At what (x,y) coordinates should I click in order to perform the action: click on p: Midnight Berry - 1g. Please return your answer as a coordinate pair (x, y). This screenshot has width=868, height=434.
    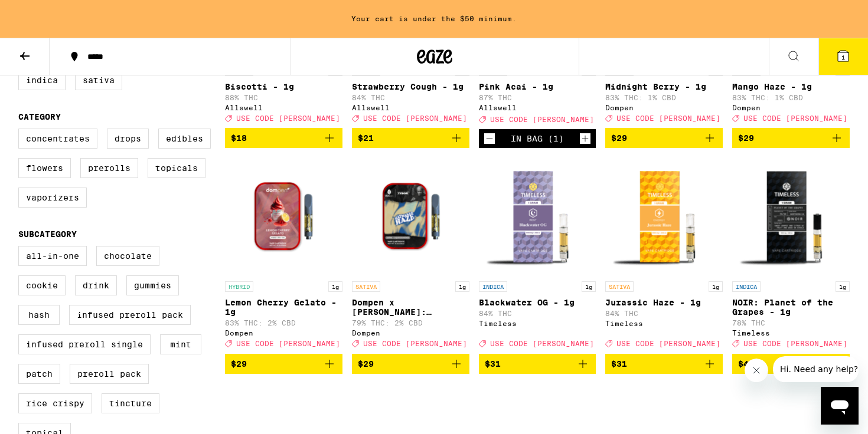
    Looking at the image, I should click on (664, 87).